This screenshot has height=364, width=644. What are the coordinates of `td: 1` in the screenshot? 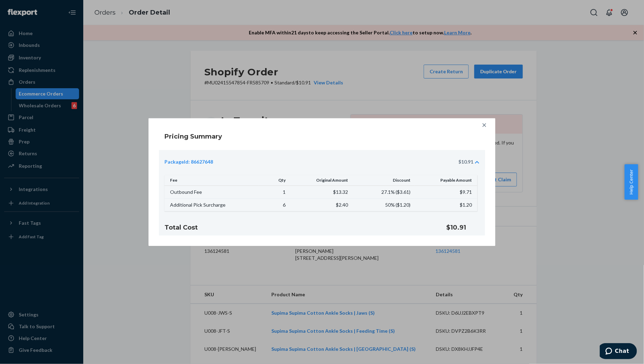 It's located at (274, 192).